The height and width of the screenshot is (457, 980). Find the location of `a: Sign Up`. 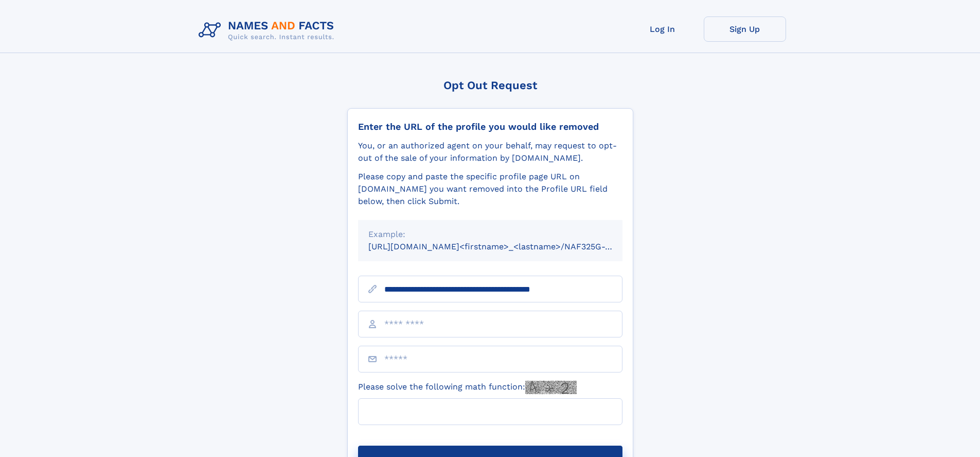

a: Sign Up is located at coordinates (745, 28).